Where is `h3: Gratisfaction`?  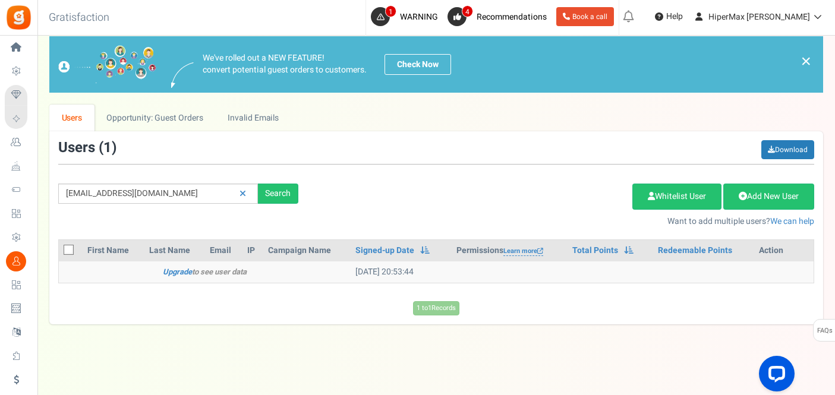
h3: Gratisfaction is located at coordinates (79, 18).